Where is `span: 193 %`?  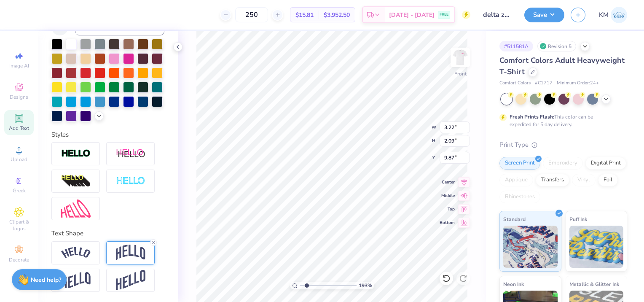
span: 193 % is located at coordinates (366, 285).